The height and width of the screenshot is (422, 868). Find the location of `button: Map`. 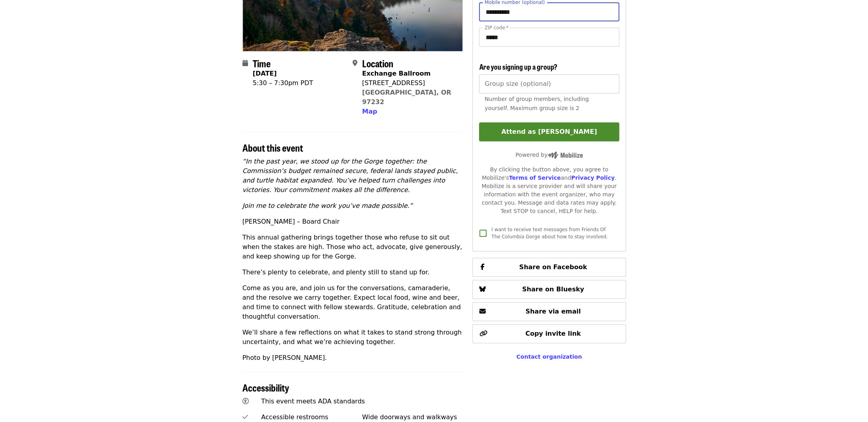

button: Map is located at coordinates (370, 112).